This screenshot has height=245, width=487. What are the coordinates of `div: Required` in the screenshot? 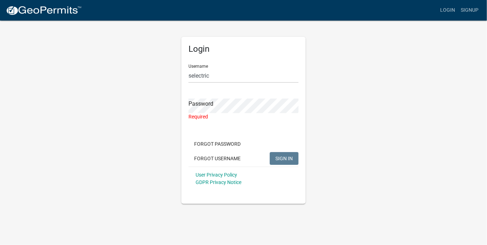 It's located at (244, 117).